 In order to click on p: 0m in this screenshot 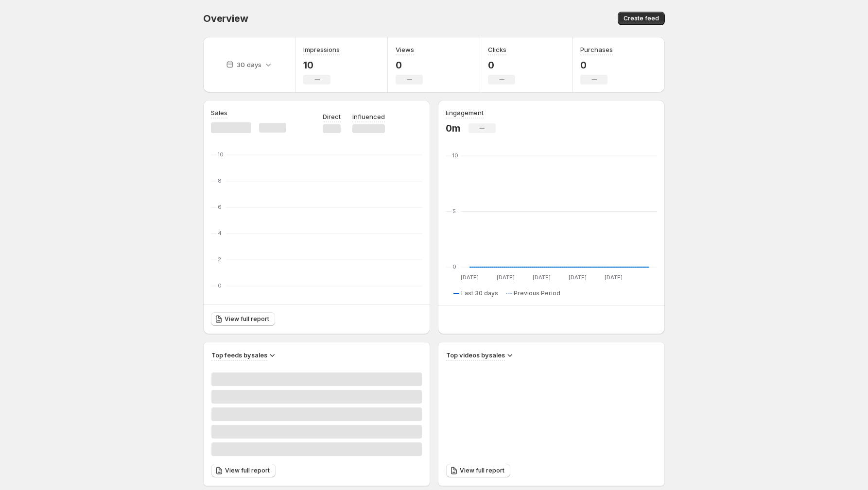, I will do `click(453, 128)`.